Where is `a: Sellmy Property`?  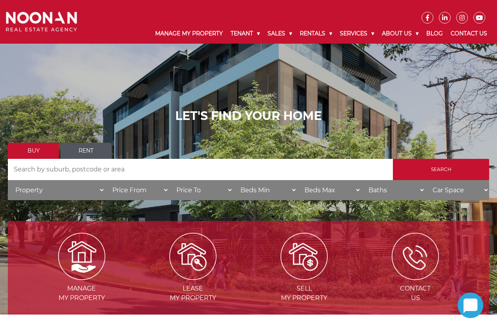 a: Sellmy Property is located at coordinates (304, 276).